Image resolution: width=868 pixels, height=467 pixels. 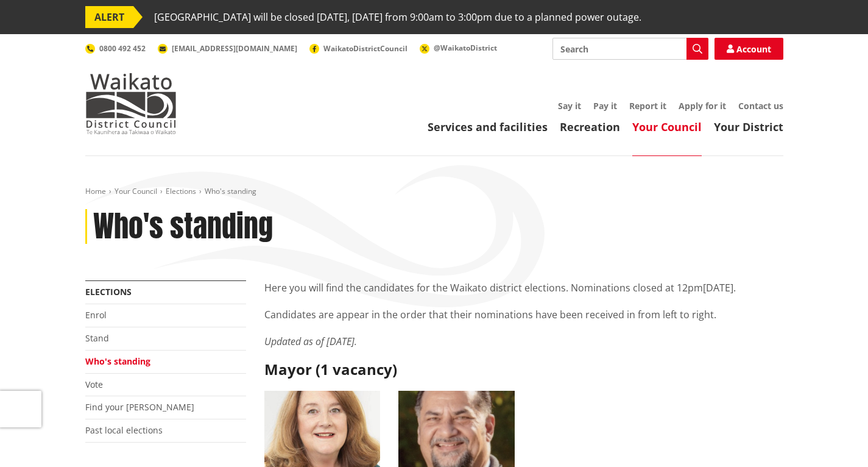 I want to click on span: WaikatoDistrictCouncil, so click(x=365, y=48).